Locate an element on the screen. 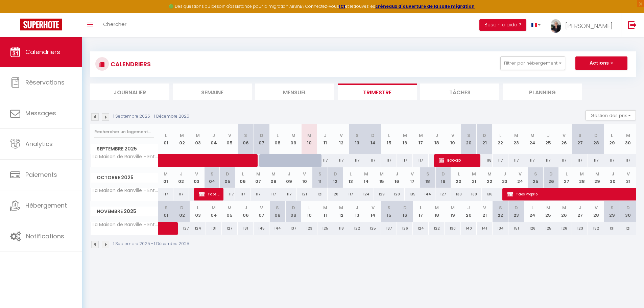 This screenshot has width=644, height=308. th: 05 is located at coordinates (230, 139).